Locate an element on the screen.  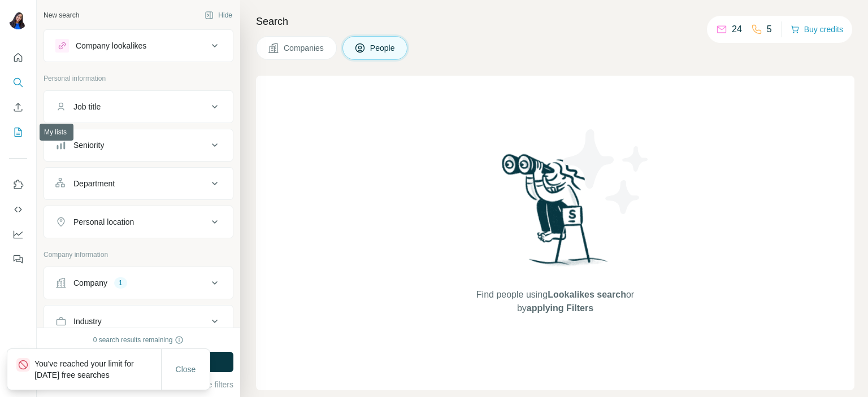
div: Company lookalikes is located at coordinates (111, 46).